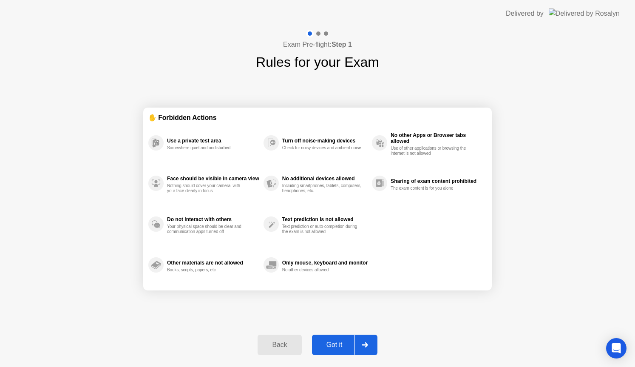 The height and width of the screenshot is (367, 635). What do you see at coordinates (436, 138) in the screenshot?
I see `div: No other Apps or Browser tabs allowed` at bounding box center [436, 138].